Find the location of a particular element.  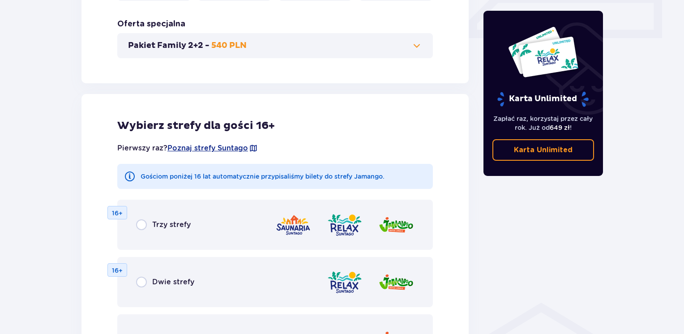

span: Trzy strefy is located at coordinates (171, 225).